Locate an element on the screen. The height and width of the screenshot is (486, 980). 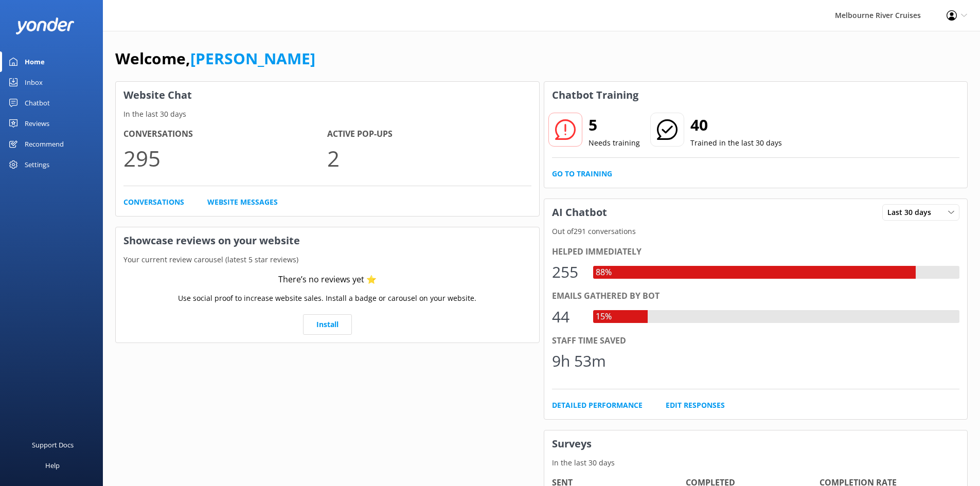
h1: Welcome, is located at coordinates (215, 59).